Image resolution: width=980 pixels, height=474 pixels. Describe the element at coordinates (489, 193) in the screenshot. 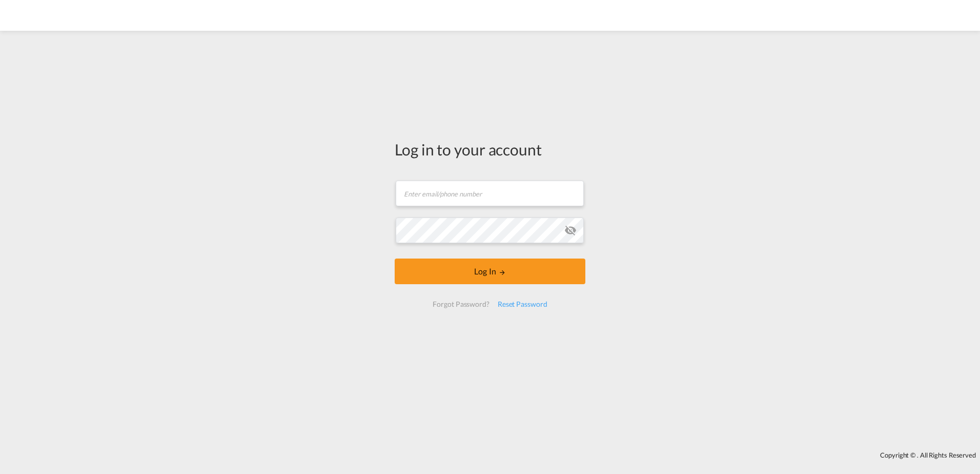

I see `input: Enter email/phone number` at that location.